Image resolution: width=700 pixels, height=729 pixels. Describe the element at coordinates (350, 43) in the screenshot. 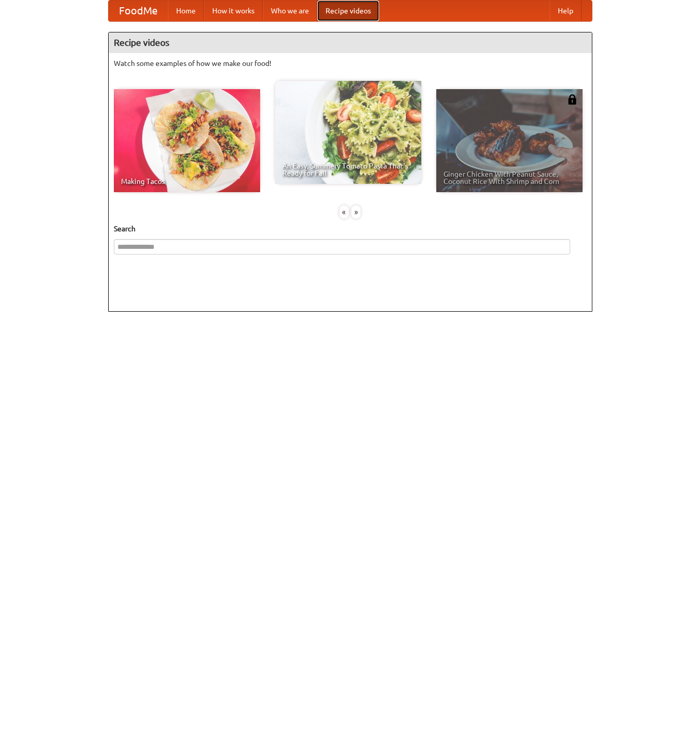

I see `h4: Recipe videos` at that location.